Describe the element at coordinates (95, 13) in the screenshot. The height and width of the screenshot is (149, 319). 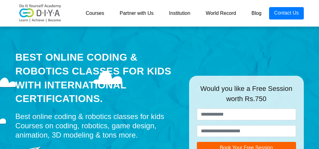
I see `a: Courses` at that location.